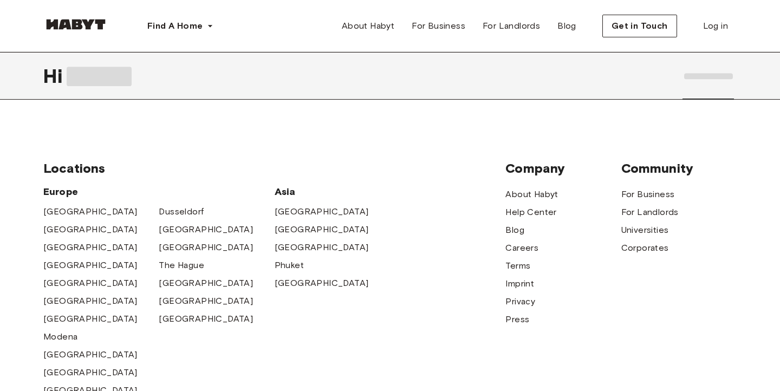  I want to click on span: Asia, so click(332, 192).